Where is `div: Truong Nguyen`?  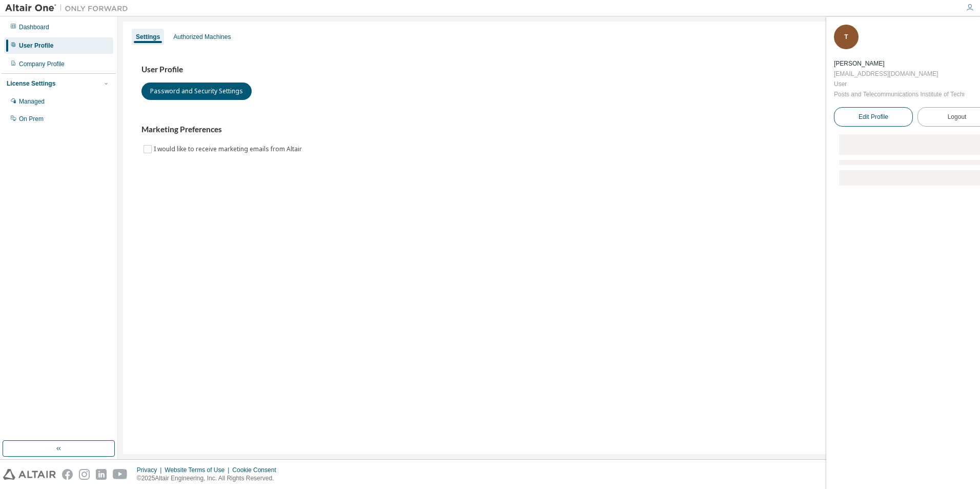
div: Truong Nguyen is located at coordinates (898, 64).